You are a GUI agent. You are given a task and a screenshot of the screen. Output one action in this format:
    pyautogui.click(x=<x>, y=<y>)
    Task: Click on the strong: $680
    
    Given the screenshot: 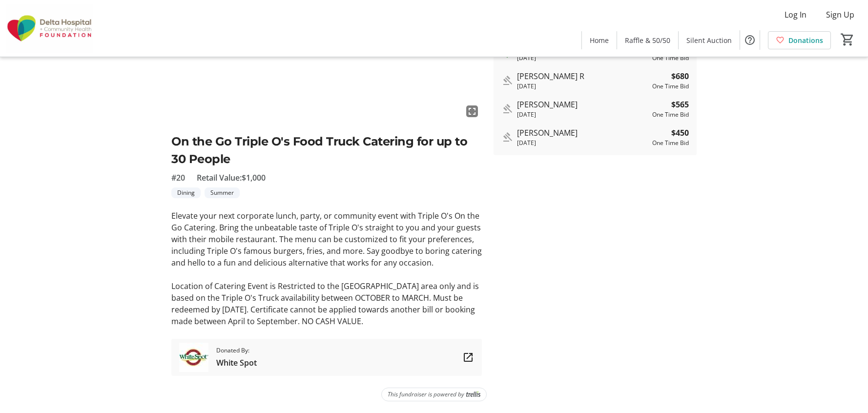 What is the action you would take?
    pyautogui.click(x=680, y=77)
    